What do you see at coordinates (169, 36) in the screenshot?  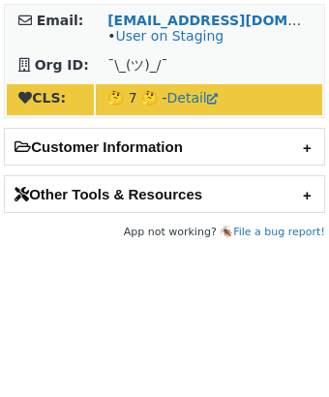 I see `a: User on Staging` at bounding box center [169, 36].